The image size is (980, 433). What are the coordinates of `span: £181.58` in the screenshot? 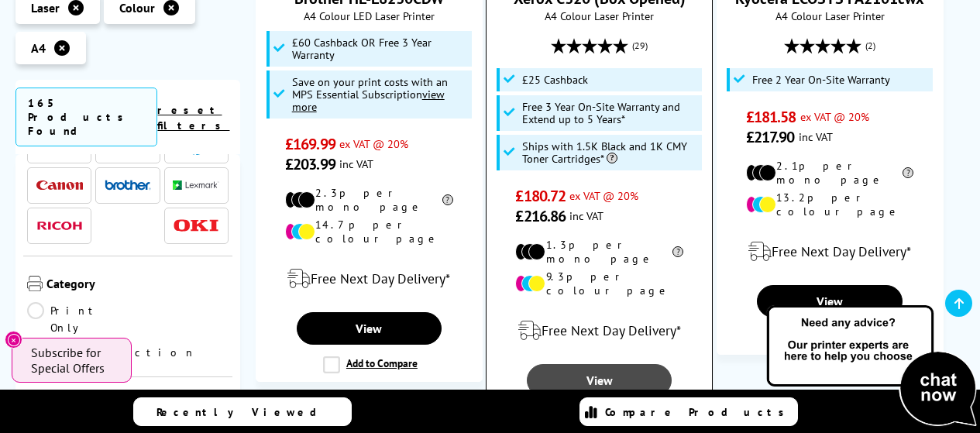 It's located at (771, 117).